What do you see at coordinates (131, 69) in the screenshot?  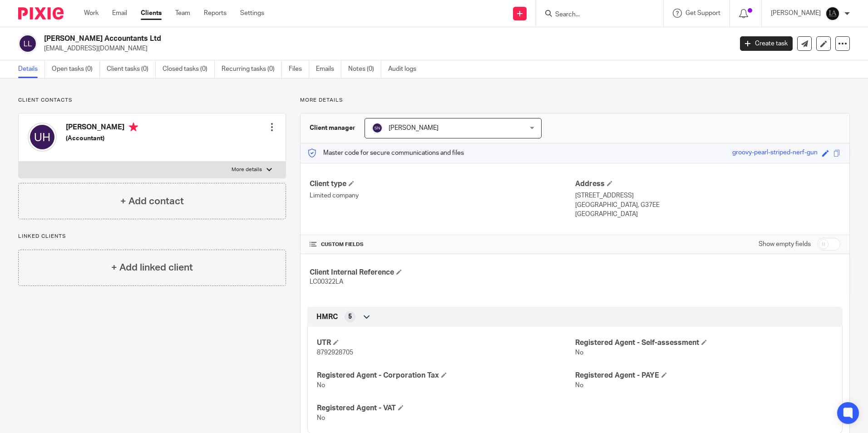 I see `a: Client tasks (0)` at bounding box center [131, 69].